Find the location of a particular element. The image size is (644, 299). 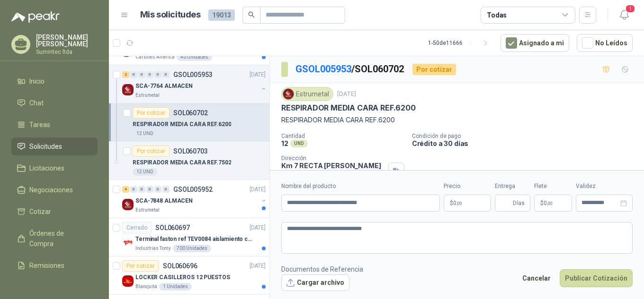

p: SOL060697 is located at coordinates (172, 228).